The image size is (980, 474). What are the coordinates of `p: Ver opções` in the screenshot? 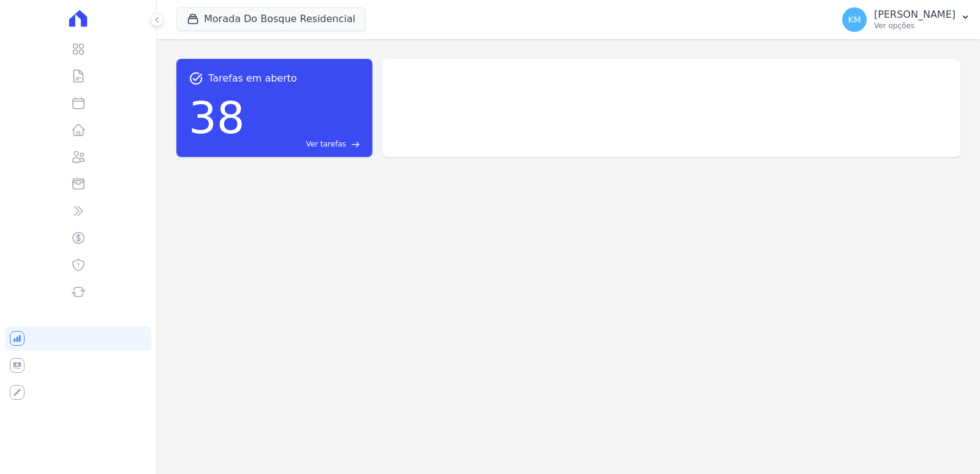 It's located at (914, 26).